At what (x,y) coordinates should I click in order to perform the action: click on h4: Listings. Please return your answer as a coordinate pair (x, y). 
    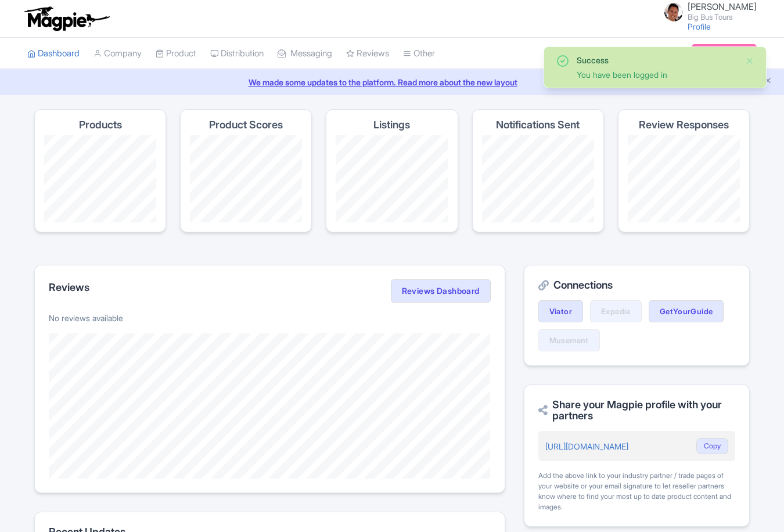
    Looking at the image, I should click on (392, 125).